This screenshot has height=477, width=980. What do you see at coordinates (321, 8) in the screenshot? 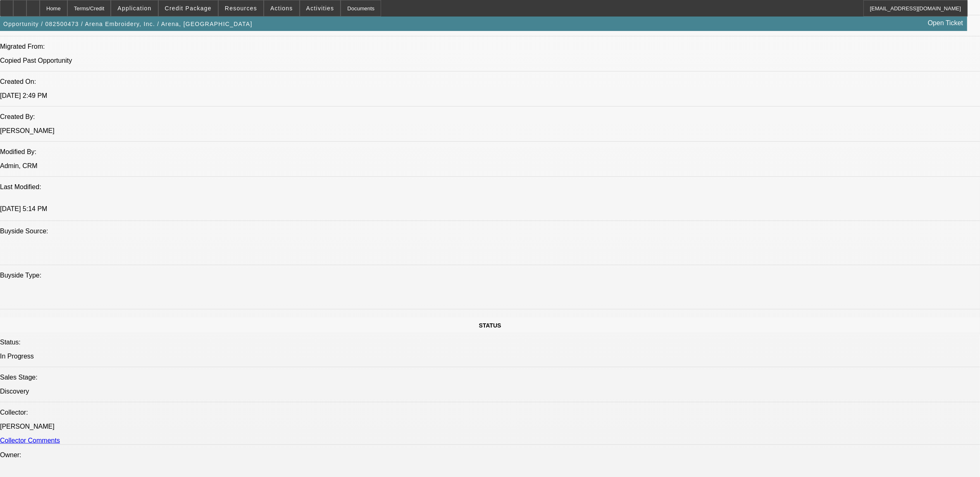
I see `span: Activities` at bounding box center [321, 8].